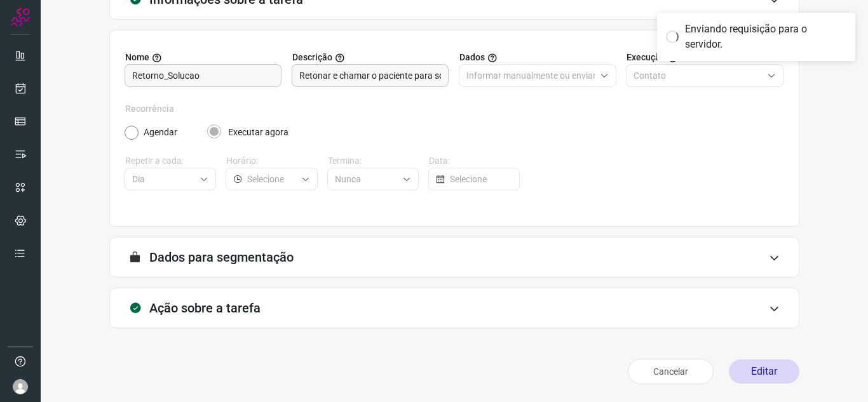  I want to click on label: Termina:, so click(373, 161).